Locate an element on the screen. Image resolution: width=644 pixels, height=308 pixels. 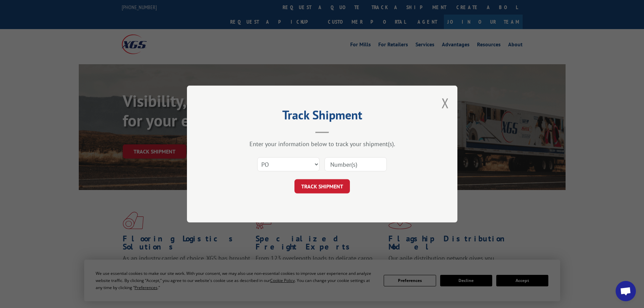
h2: Track Shipment is located at coordinates (322, 116).